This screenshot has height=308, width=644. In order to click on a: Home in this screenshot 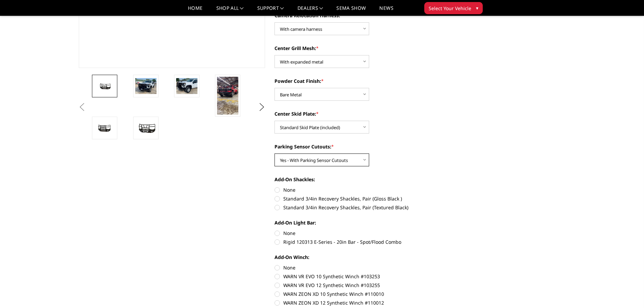, I will do `click(195, 10)`.